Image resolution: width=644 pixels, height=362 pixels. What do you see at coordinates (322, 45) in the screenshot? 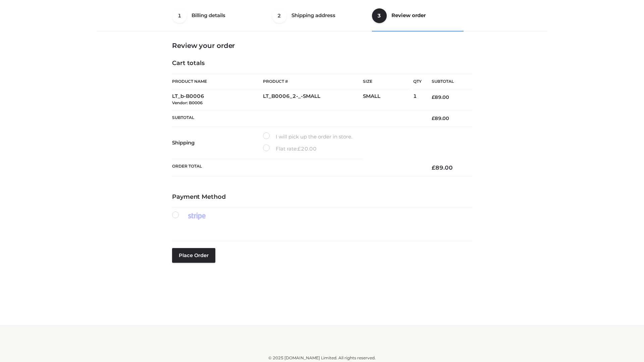
I see `h3: Review your order` at bounding box center [322, 45].